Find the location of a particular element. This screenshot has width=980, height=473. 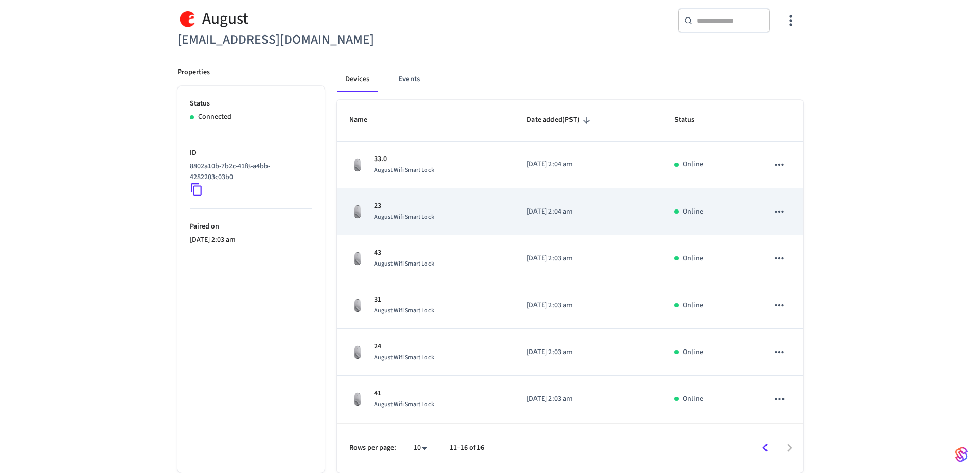

p: Paired on is located at coordinates (251, 227).